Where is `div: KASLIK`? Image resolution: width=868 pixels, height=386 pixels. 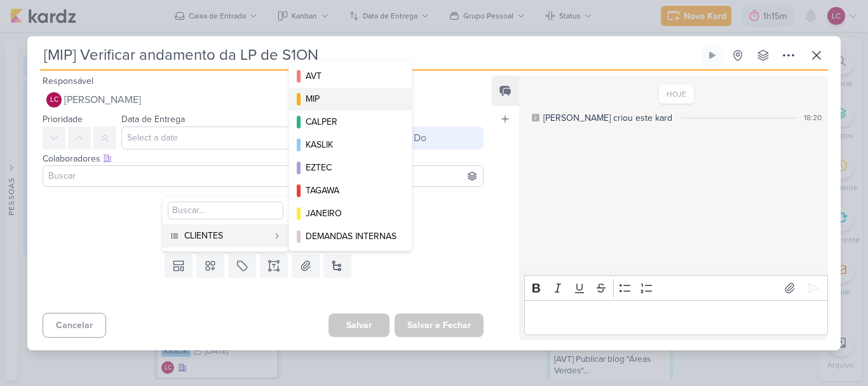 div: KASLIK is located at coordinates (351, 144).